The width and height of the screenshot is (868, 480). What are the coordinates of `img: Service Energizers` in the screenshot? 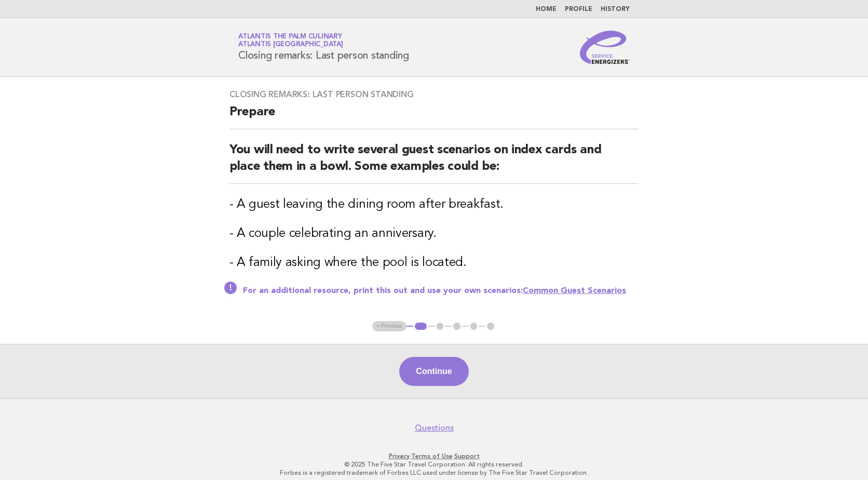 It's located at (605, 47).